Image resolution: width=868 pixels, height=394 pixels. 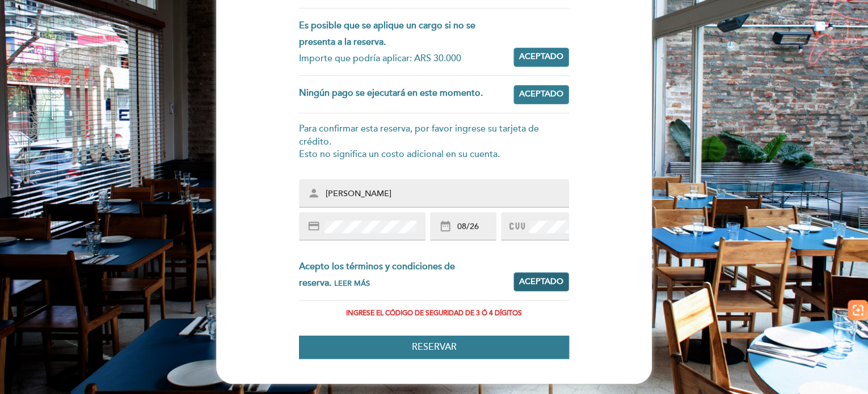 What do you see at coordinates (401, 34) in the screenshot?
I see `div: Es posible que se aplique un cargo si no se presenta a la reserva.` at bounding box center [401, 34].